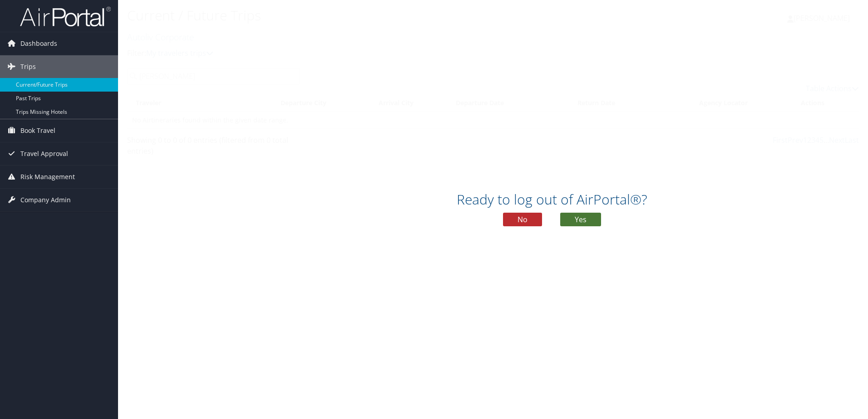  What do you see at coordinates (45, 200) in the screenshot?
I see `span: Company Admin` at bounding box center [45, 200].